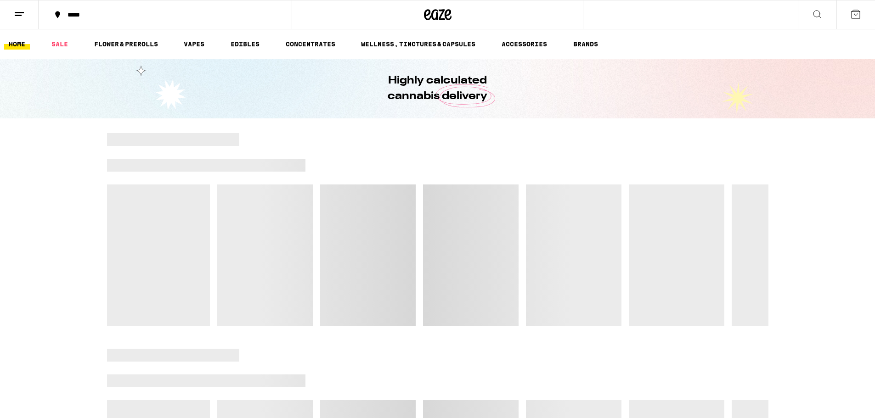  Describe the element at coordinates (126, 44) in the screenshot. I see `a: FLOWER & PREROLLS` at that location.